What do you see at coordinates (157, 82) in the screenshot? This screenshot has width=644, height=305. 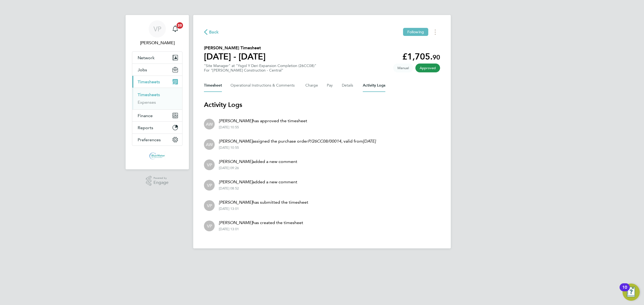 I see `button: Timesheets` at bounding box center [157, 82].